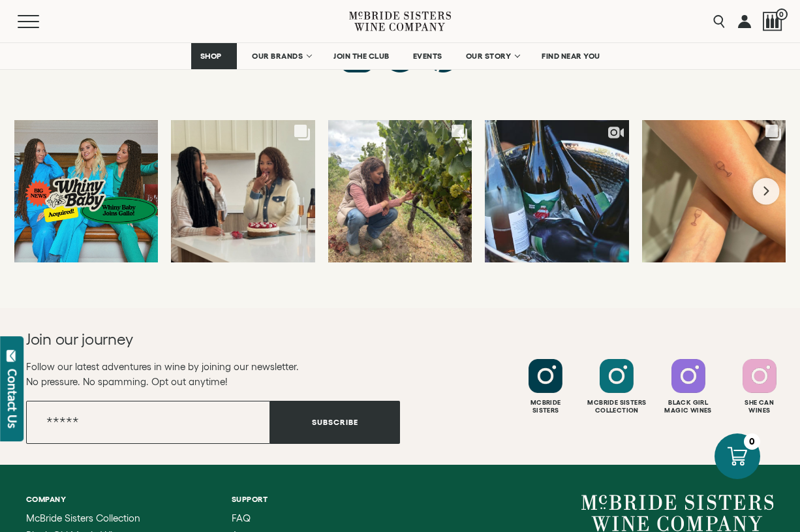  What do you see at coordinates (428, 56) in the screenshot?
I see `span: EVENTS` at bounding box center [428, 56].